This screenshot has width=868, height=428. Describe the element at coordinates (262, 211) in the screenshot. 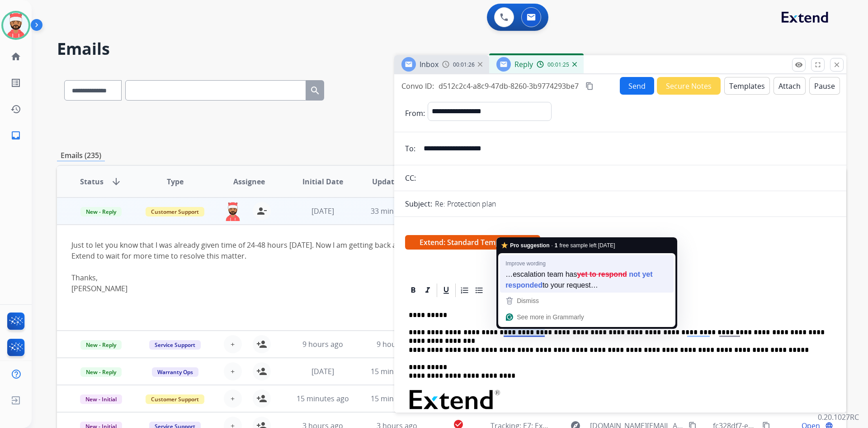

I see `mat-icon: person_remove` at that location.